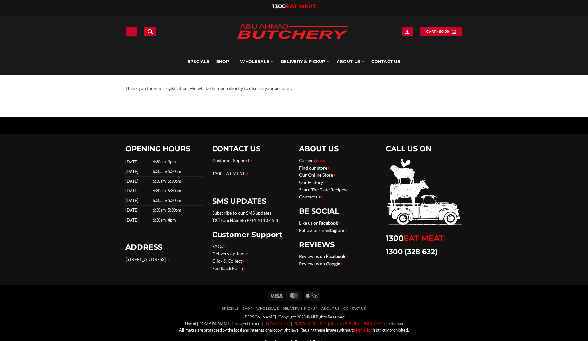 The image size is (588, 341). I want to click on a: Click & Collect>, so click(228, 261).